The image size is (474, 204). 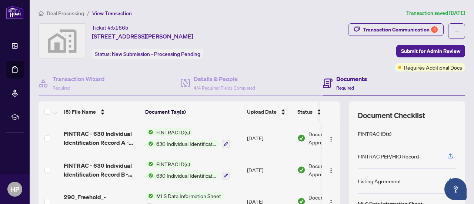 I want to click on span: Deal Processing, so click(x=65, y=13).